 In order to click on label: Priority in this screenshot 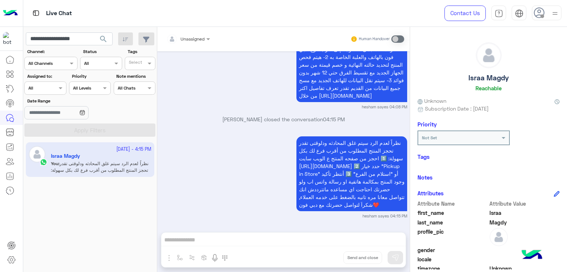, I will do `click(91, 76)`.